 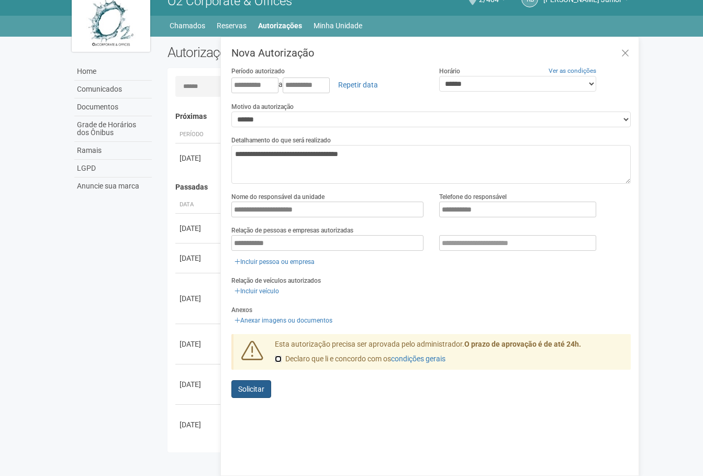 What do you see at coordinates (113, 107) in the screenshot?
I see `a: Documentos` at bounding box center [113, 107].